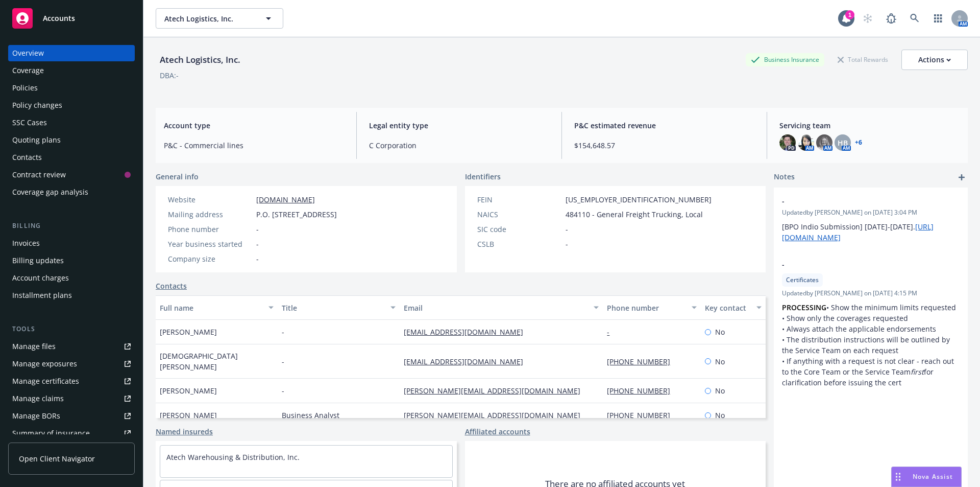  What do you see at coordinates (664, 145) in the screenshot?
I see `span: $154,648.57` at bounding box center [664, 145].